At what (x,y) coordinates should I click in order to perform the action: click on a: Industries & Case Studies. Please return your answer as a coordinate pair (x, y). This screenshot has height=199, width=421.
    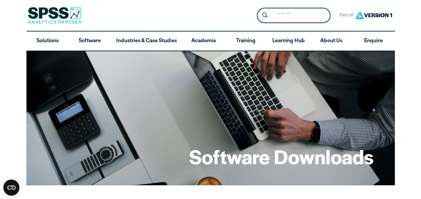
    Looking at the image, I should click on (146, 41).